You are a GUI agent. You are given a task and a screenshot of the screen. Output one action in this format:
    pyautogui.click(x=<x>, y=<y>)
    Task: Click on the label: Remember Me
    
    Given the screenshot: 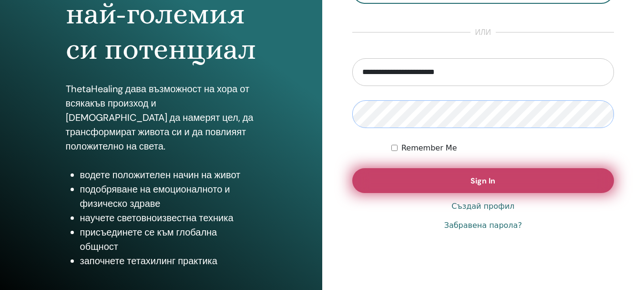 What is the action you would take?
    pyautogui.click(x=429, y=148)
    